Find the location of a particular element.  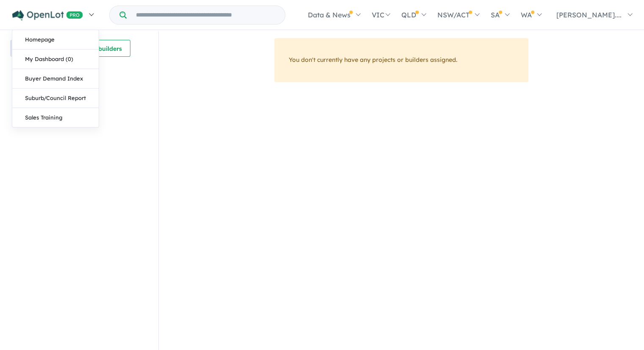

img: Openlot PRO Logo White is located at coordinates (47, 15).